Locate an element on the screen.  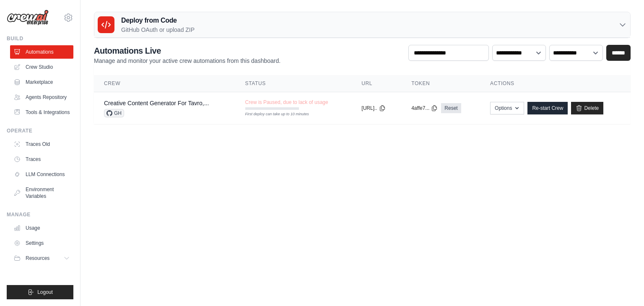
th: Token is located at coordinates (440, 83).